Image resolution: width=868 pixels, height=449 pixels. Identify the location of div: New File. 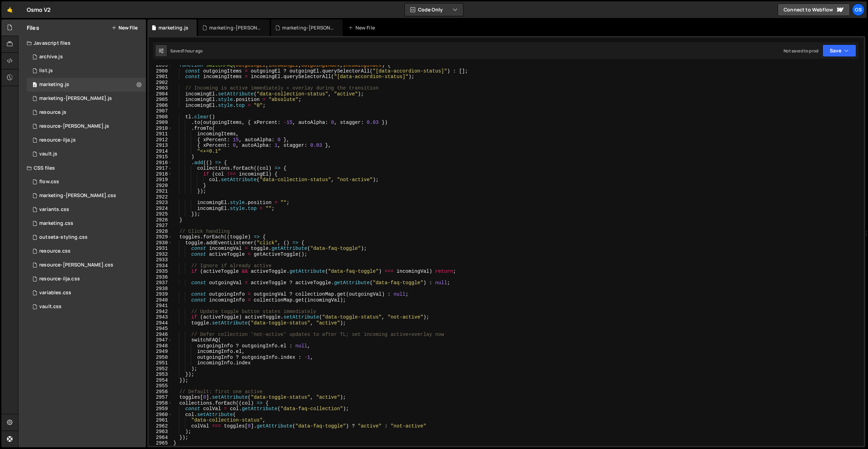
(363, 28).